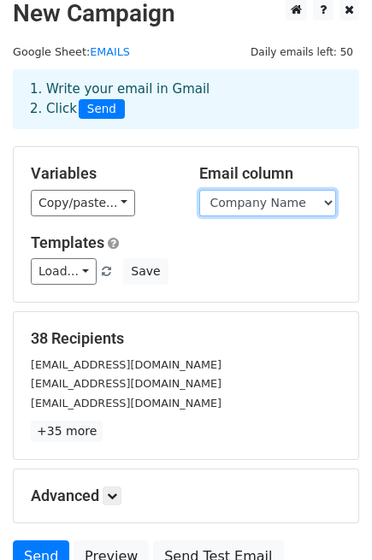 This screenshot has height=560, width=372. Describe the element at coordinates (186, 339) in the screenshot. I see `h5: 38 Recipients` at that location.